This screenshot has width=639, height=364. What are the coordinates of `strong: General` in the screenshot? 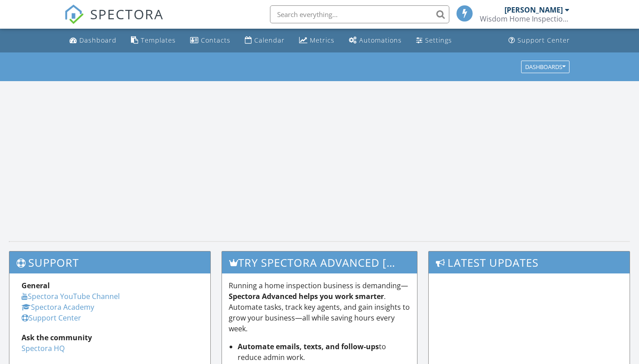 It's located at (35, 285).